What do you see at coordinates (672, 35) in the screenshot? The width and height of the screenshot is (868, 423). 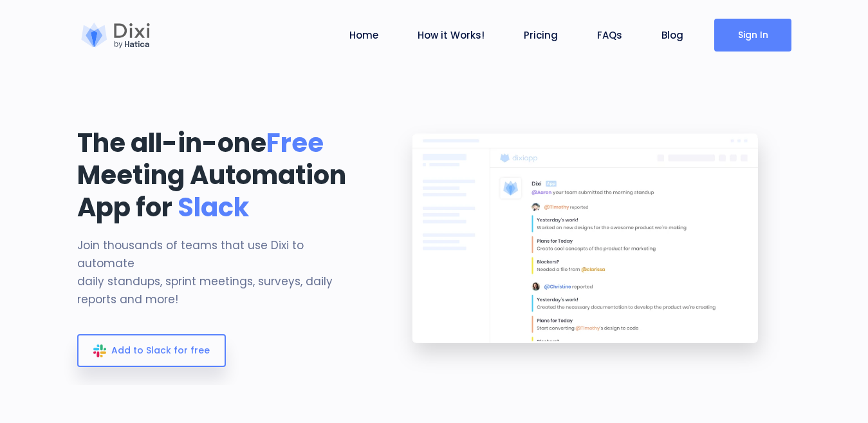 I see `a: Blog` at bounding box center [672, 35].